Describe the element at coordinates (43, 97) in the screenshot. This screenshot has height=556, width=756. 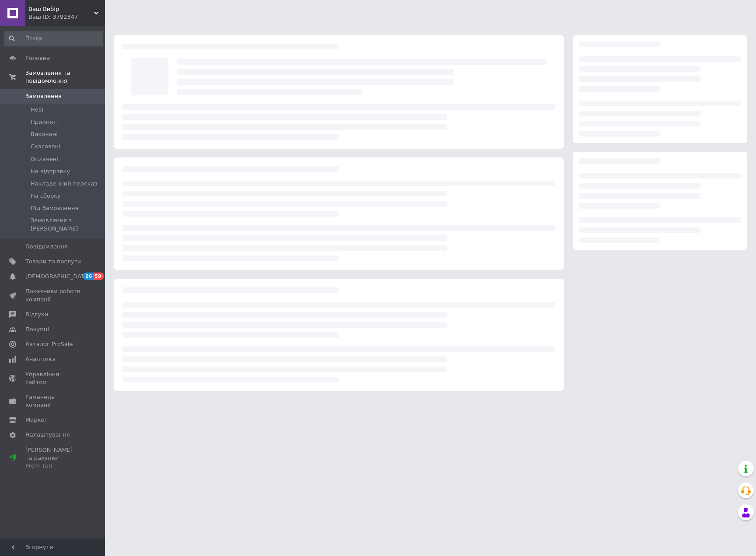
I see `span: Замовлення` at that location.